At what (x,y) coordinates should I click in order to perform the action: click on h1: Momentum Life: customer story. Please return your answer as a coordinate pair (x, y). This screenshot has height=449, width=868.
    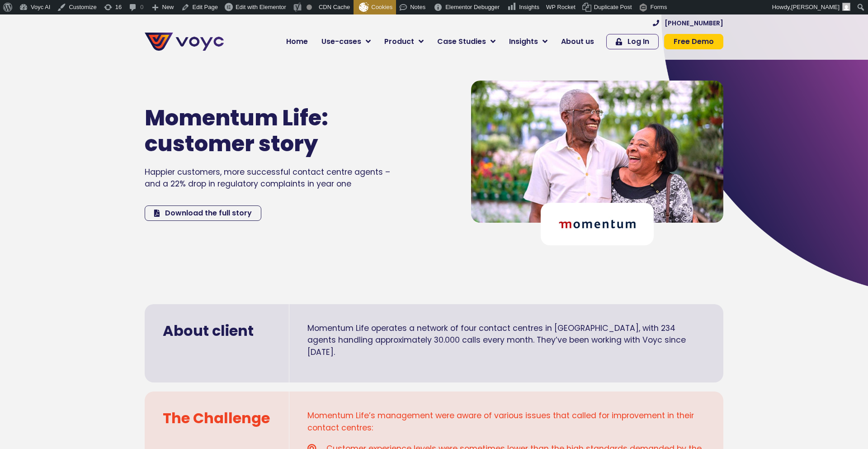
    Looking at the image, I should click on (260, 131).